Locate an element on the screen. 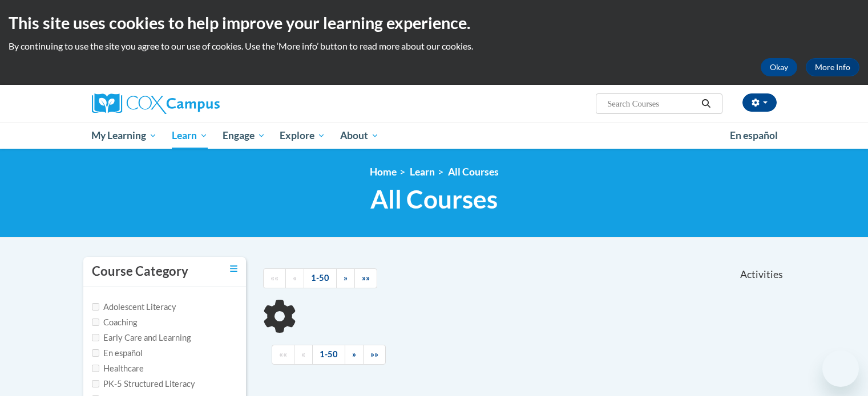 The image size is (868, 396). span: Engage is located at coordinates (244, 136).